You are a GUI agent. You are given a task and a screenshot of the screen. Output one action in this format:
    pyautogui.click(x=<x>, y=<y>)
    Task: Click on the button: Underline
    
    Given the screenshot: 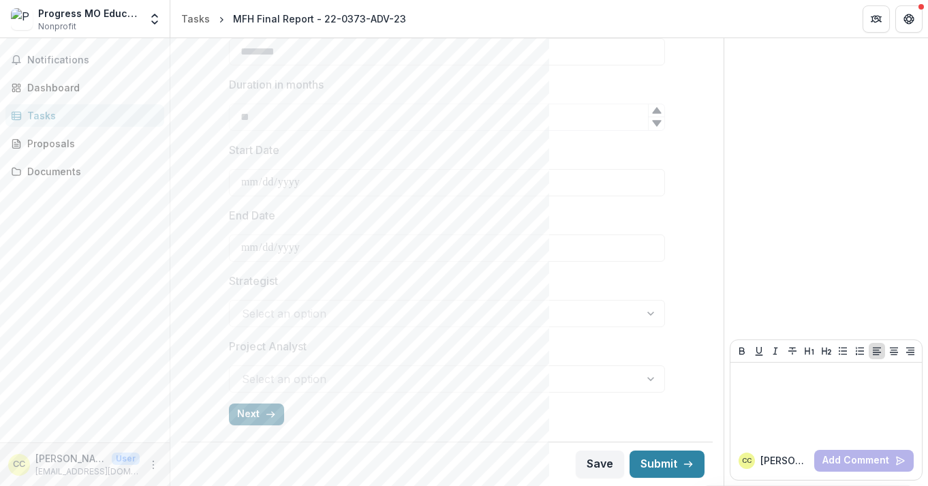 What is the action you would take?
    pyautogui.click(x=759, y=351)
    